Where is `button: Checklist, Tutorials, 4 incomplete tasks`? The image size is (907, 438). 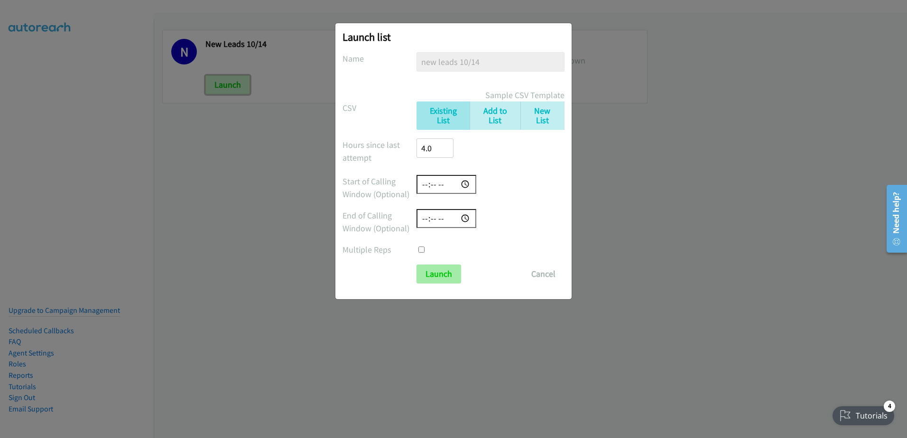
button: Checklist, Tutorials, 4 incomplete tasks is located at coordinates (37, 19).